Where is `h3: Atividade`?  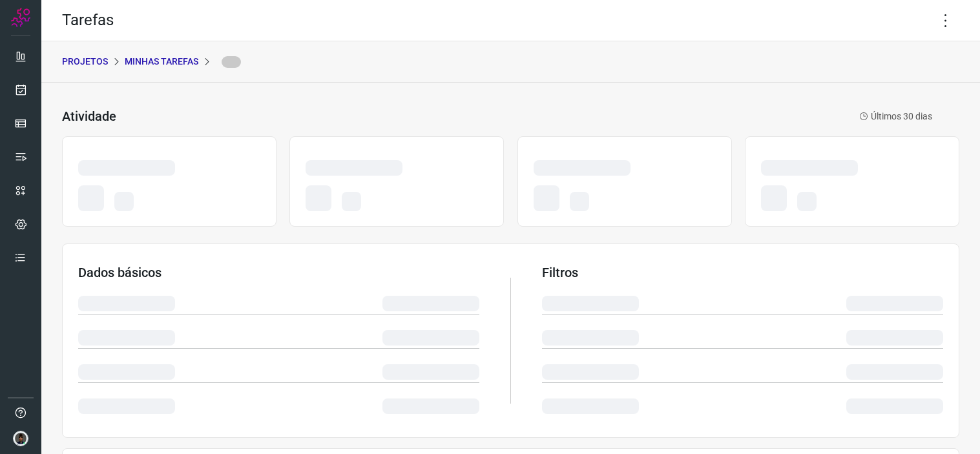
h3: Atividade is located at coordinates (89, 116).